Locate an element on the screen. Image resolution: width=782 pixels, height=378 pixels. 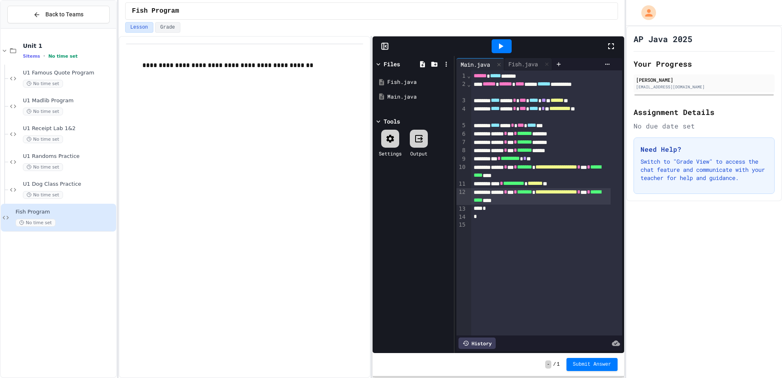
div: 6 is located at coordinates (462, 134).